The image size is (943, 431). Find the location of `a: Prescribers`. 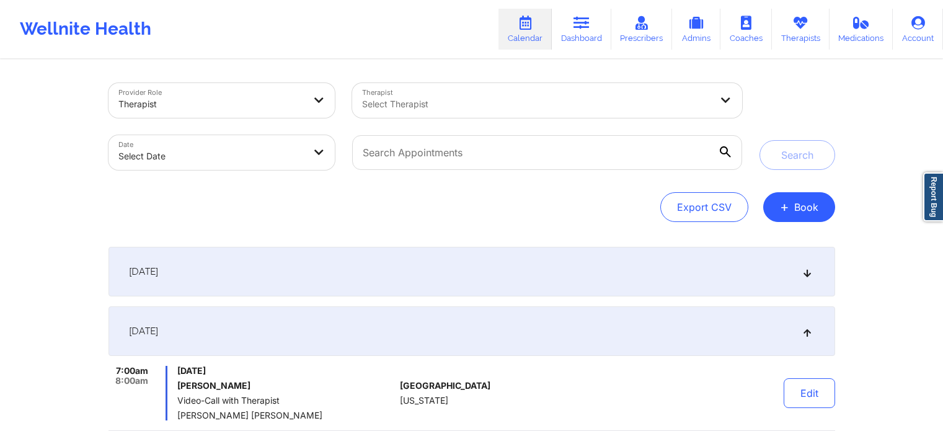

a: Prescribers is located at coordinates (642, 29).